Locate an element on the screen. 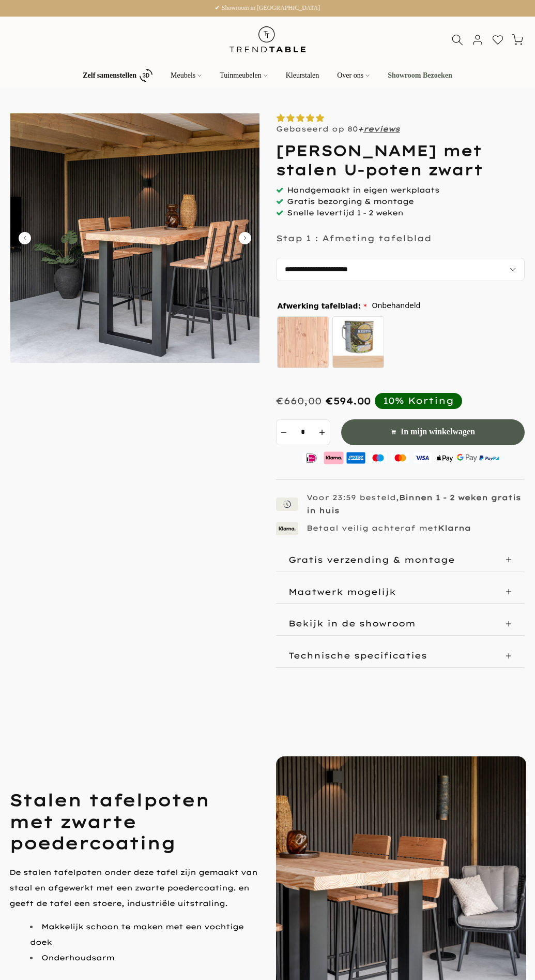 This screenshot has width=535, height=980. p: Maatwerk mogelijk is located at coordinates (343, 592).